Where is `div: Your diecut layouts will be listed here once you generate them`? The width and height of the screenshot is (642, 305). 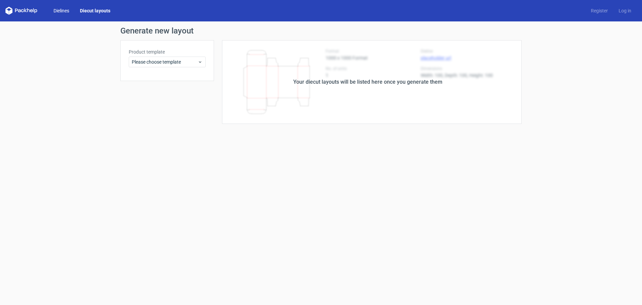 div: Your diecut layouts will be listed here once you generate them is located at coordinates (368, 82).